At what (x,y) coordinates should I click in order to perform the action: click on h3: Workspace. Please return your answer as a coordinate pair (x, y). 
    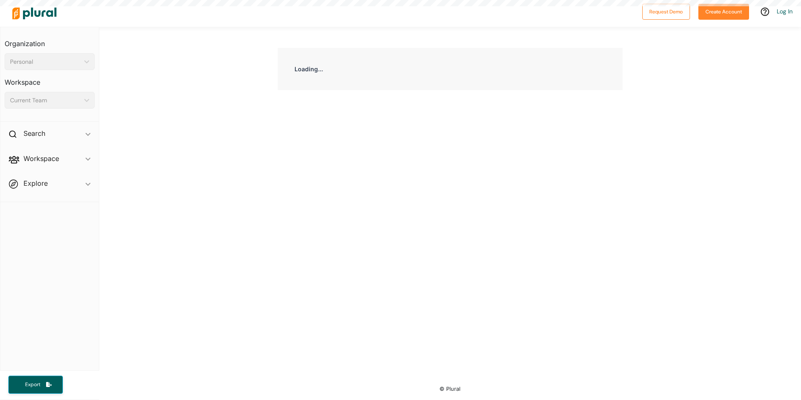
    Looking at the image, I should click on (49, 79).